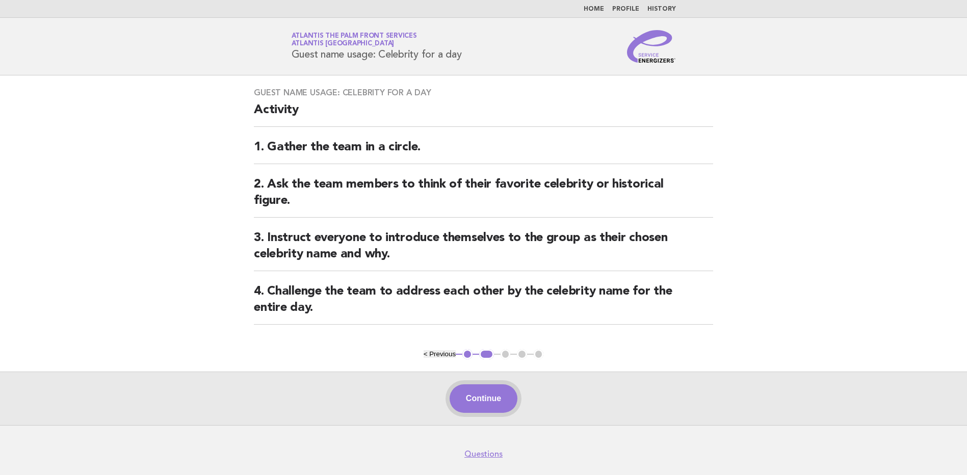 This screenshot has width=967, height=475. I want to click on h1: Guest name usage: Celebrity for a day, so click(377, 46).